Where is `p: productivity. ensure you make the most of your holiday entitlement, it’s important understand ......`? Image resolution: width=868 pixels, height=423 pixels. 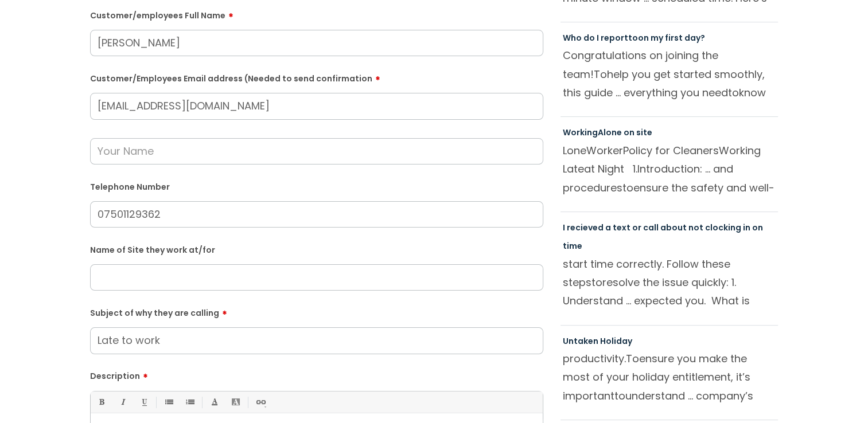
p: productivity. ensure you make the most of your holiday entitlement, it’s important understand ...... is located at coordinates (670, 377).